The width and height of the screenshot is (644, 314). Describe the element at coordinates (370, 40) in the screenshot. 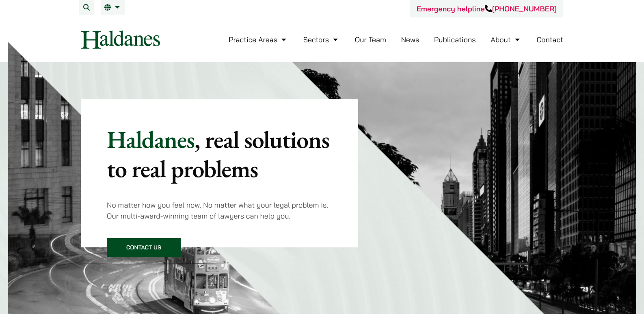

I see `a: Our Team` at that location.